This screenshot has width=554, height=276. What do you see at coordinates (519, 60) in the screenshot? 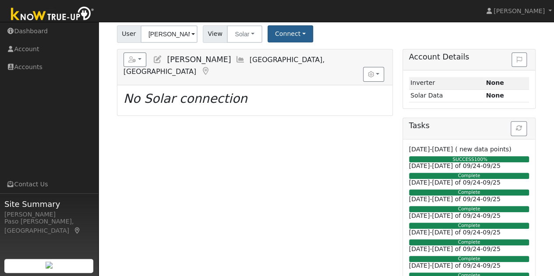
I see `button: Issue History` at bounding box center [519, 60].